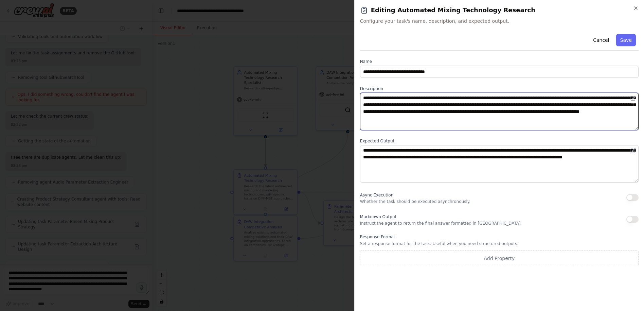 The width and height of the screenshot is (644, 311). Describe the element at coordinates (499, 141) in the screenshot. I see `label: Expected Output` at that location.